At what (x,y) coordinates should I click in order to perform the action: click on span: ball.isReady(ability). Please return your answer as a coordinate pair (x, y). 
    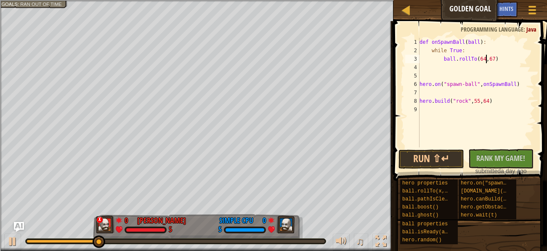
    Looking at the image, I should click on (434, 232).